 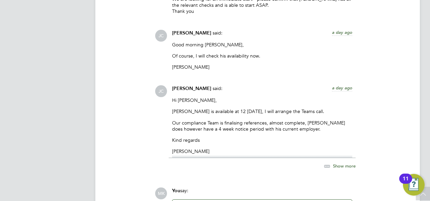 I want to click on span: You, so click(x=176, y=190).